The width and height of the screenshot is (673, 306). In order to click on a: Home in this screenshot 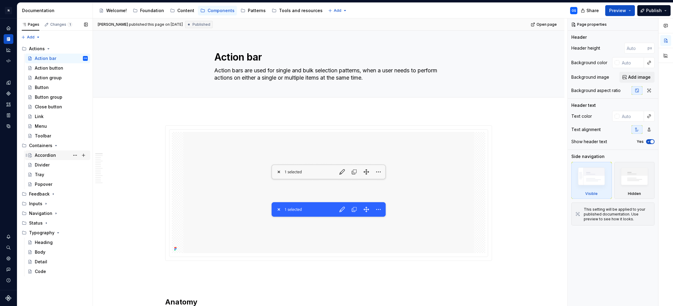, I will do `click(8, 28)`.